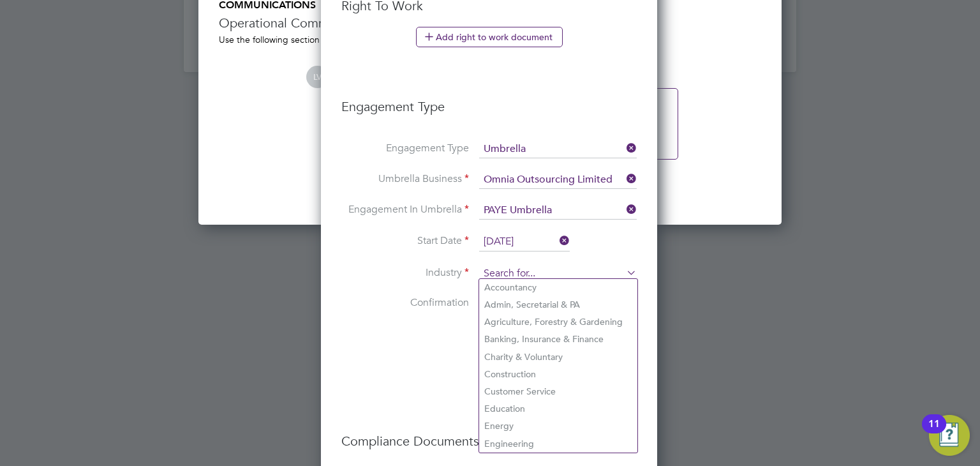 The height and width of the screenshot is (466, 980). What do you see at coordinates (934, 432) in the screenshot?
I see `div: 11` at bounding box center [934, 432].